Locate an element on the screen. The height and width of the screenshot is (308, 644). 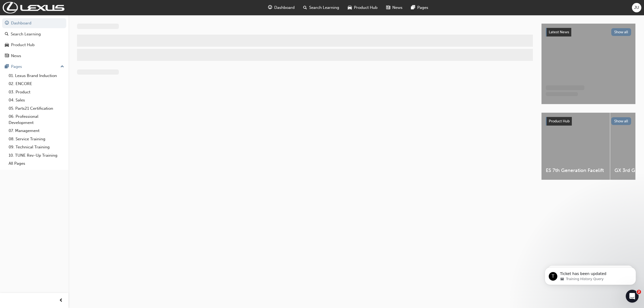
div: News is located at coordinates (16, 56).